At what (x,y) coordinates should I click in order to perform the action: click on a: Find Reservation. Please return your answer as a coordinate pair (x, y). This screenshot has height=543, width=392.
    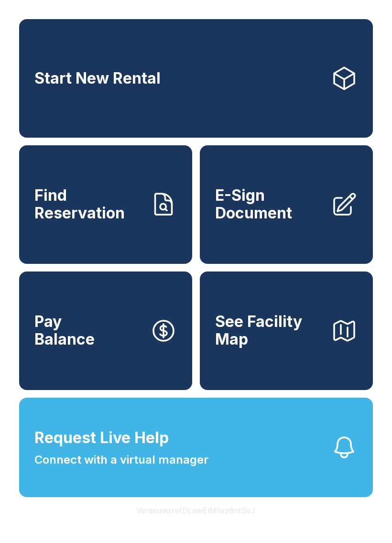
    Looking at the image, I should click on (106, 205).